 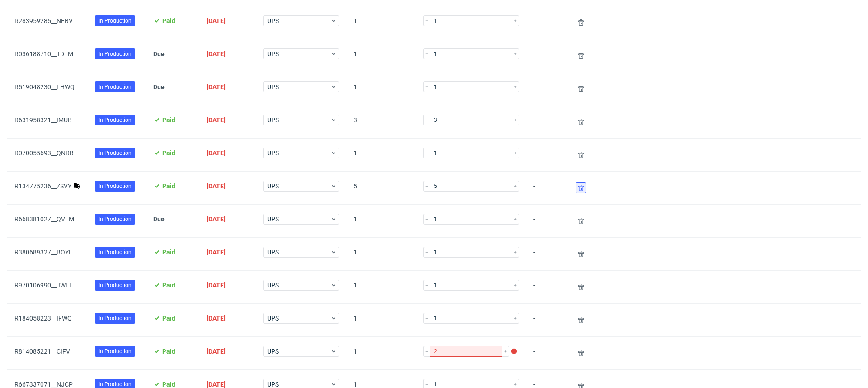 What do you see at coordinates (44, 21) in the screenshot?
I see `a: R283959285__NEBV` at bounding box center [44, 21].